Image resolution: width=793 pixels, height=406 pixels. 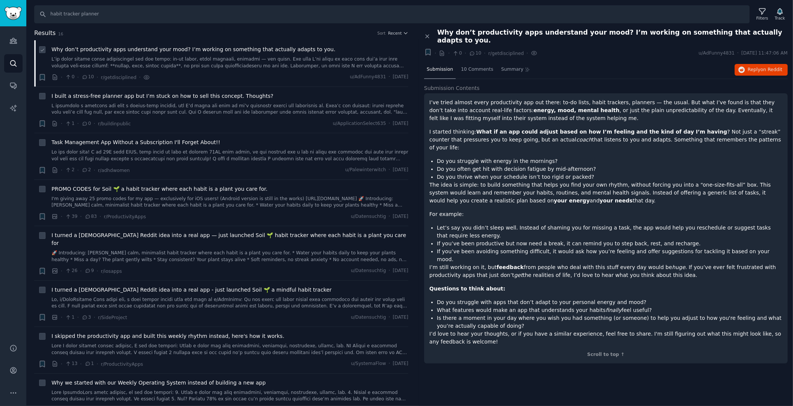 What do you see at coordinates (114, 124) in the screenshot?
I see `span: r/buildinpublic` at bounding box center [114, 124].